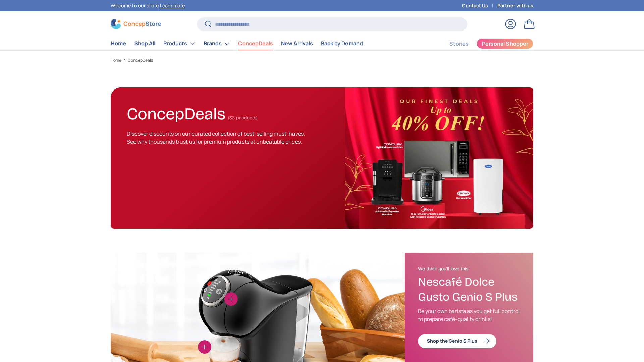  I want to click on summary: Brands, so click(217, 44).